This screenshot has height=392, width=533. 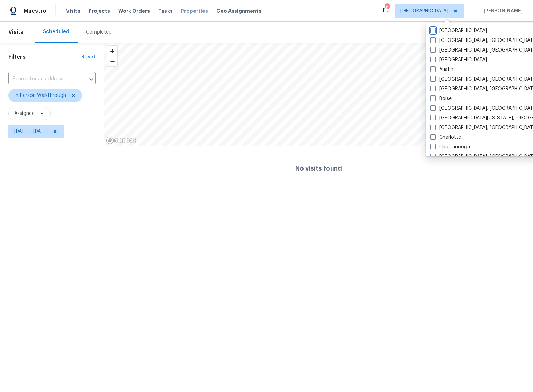 I want to click on div: Reset, so click(x=89, y=57).